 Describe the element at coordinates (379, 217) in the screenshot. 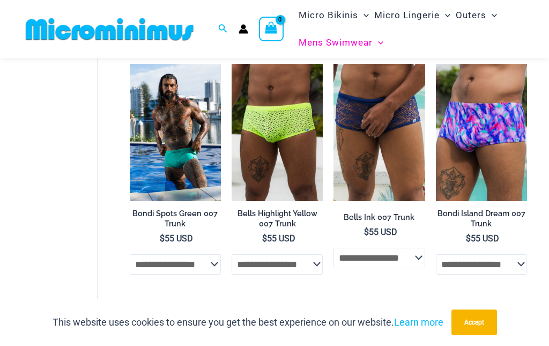

I see `h2: Bells Ink 007 Trunk` at that location.